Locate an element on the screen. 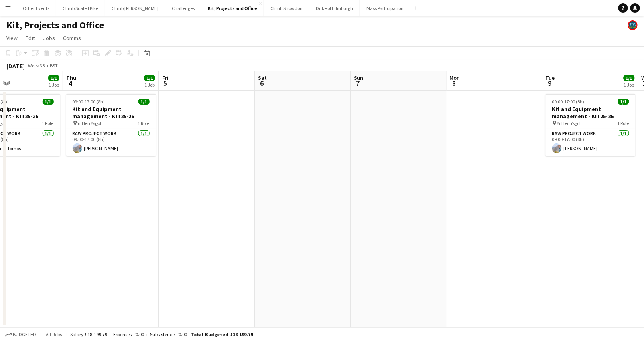 Image resolution: width=644 pixels, height=341 pixels. a: Edit is located at coordinates (30, 38).